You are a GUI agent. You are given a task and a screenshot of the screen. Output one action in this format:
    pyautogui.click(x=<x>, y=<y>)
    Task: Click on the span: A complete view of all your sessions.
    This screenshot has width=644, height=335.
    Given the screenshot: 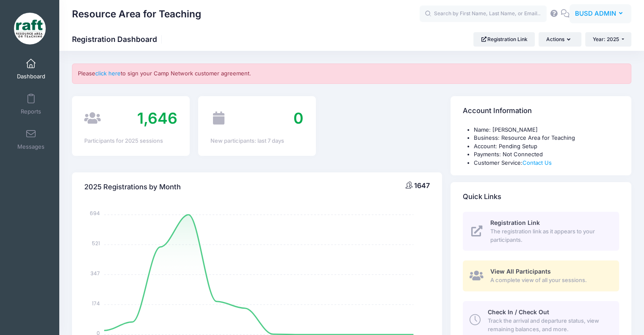 What is the action you would take?
    pyautogui.click(x=550, y=281)
    